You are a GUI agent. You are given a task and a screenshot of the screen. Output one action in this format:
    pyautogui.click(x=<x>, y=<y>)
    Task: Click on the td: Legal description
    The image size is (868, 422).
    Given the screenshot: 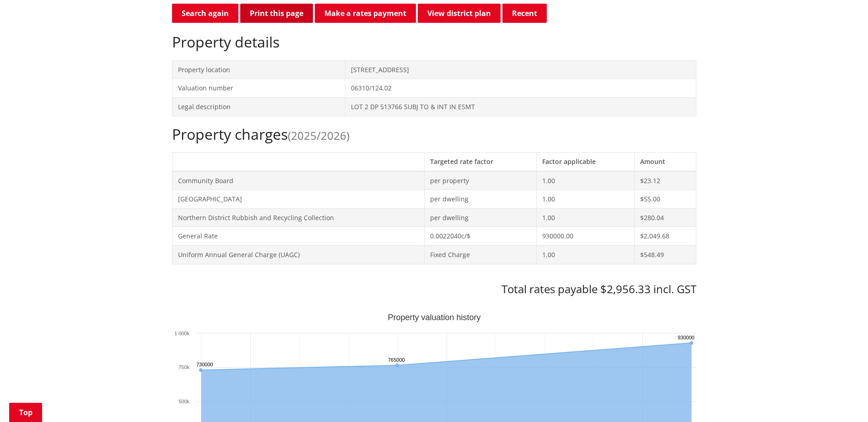 What is the action you would take?
    pyautogui.click(x=258, y=107)
    